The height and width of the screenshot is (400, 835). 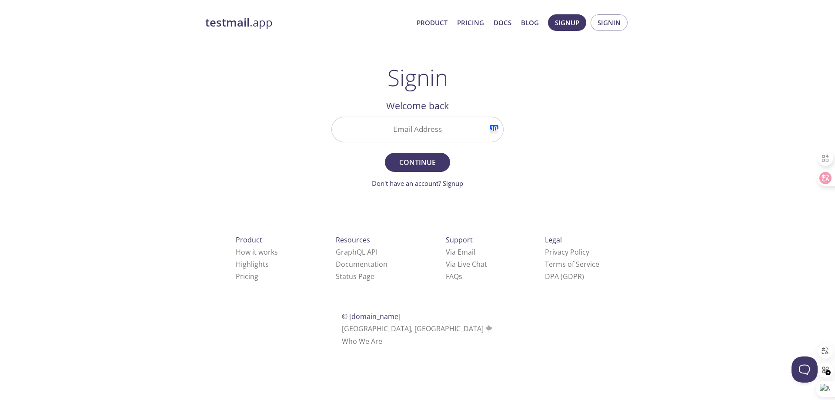 What do you see at coordinates (572, 264) in the screenshot?
I see `a: Terms of Service` at bounding box center [572, 264].